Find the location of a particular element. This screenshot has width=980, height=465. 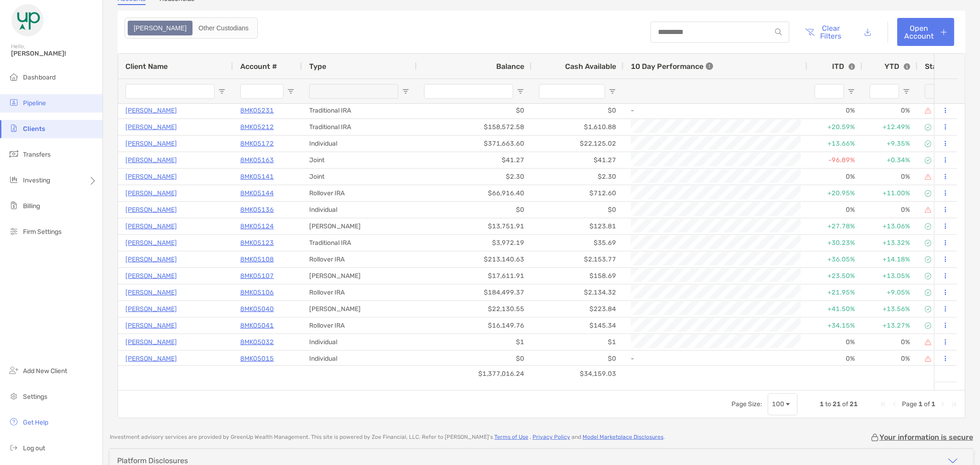

img: settings icon is located at coordinates (14, 396).